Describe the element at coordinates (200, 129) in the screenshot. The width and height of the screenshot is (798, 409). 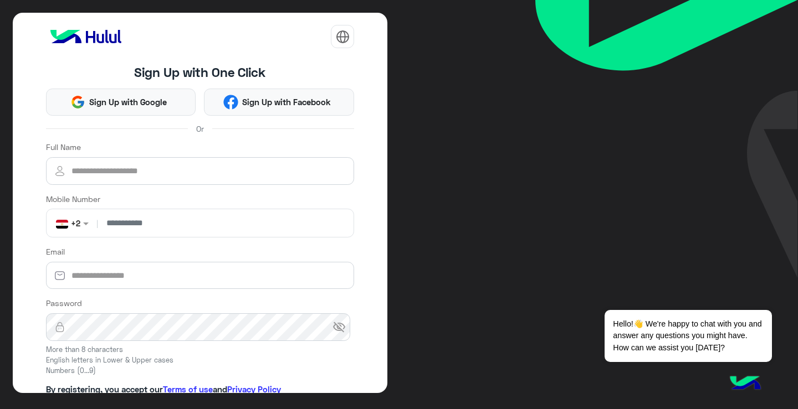
I see `span: Or` at that location.